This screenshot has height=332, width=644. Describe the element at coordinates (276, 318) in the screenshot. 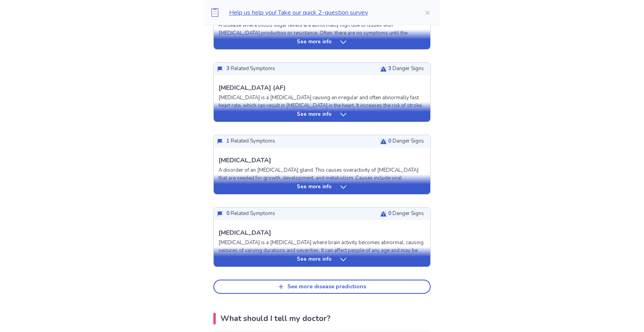

I see `p: What should I tell my doctor?` at that location.